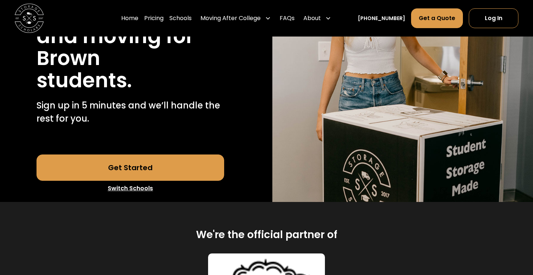 The image size is (533, 275). I want to click on img: Storage Scholars main logo, so click(29, 18).